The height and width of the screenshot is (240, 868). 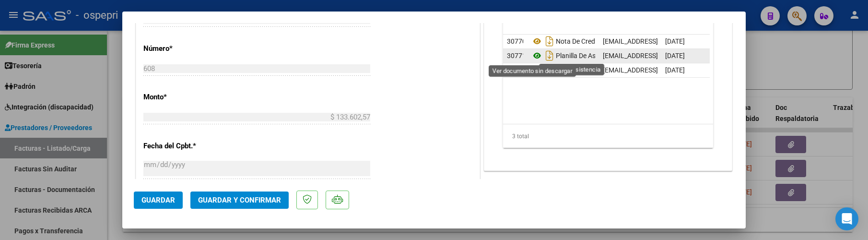 What do you see at coordinates (239, 200) in the screenshot?
I see `button: Guardar y Confirmar` at bounding box center [239, 200].